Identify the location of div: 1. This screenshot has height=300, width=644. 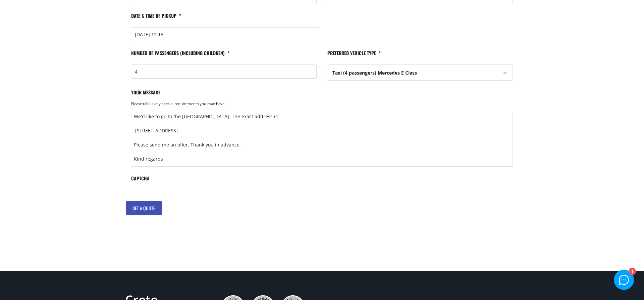
(632, 272).